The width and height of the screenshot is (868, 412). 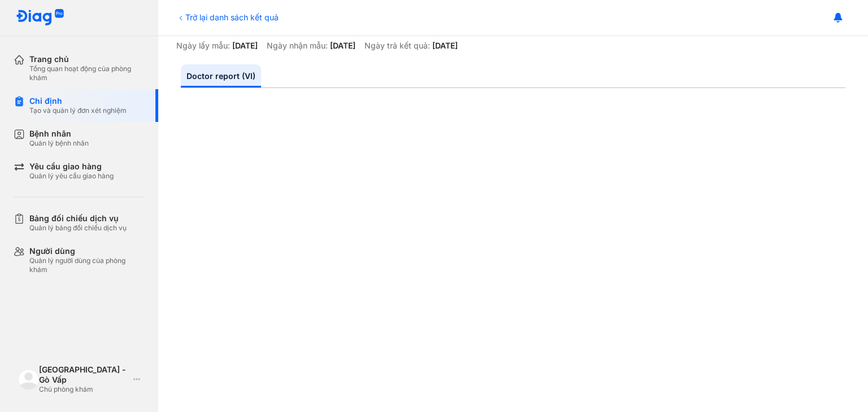 What do you see at coordinates (87, 251) in the screenshot?
I see `div: Người dùng` at bounding box center [87, 251].